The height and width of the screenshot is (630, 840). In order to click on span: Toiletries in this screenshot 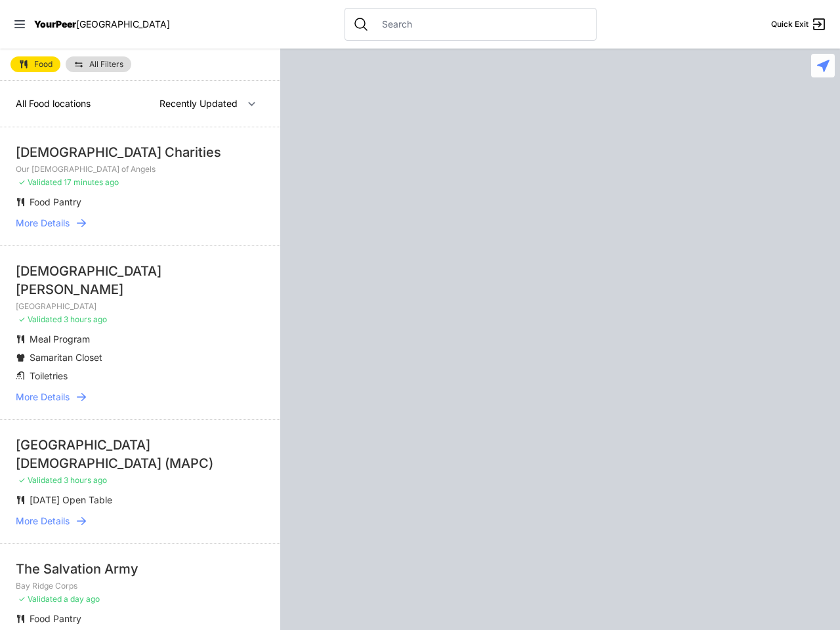, I will do `click(49, 376)`.